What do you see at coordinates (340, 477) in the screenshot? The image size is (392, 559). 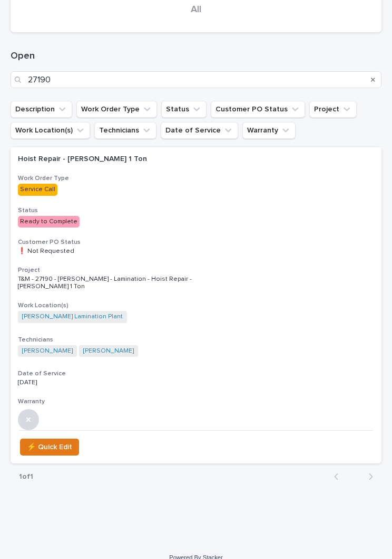 I see `button: Back` at bounding box center [340, 477].